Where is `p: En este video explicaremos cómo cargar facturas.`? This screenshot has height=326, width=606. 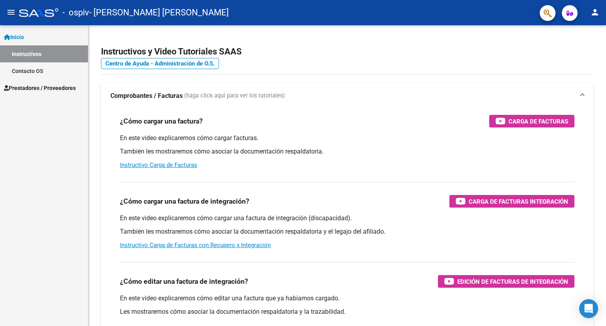
p: En este video explicaremos cómo cargar facturas. is located at coordinates (347, 138).